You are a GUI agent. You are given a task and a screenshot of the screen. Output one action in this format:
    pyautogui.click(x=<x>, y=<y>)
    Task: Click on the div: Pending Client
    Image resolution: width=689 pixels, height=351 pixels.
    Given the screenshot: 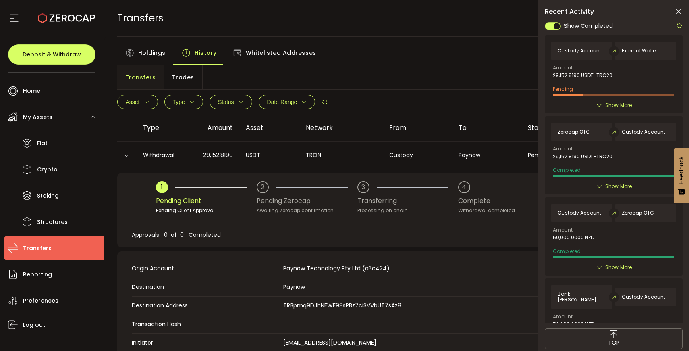 What is the action you would take?
    pyautogui.click(x=206, y=201)
    